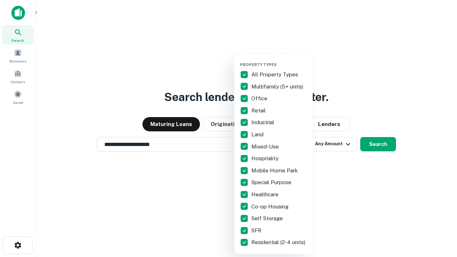  Describe the element at coordinates (275, 171) in the screenshot. I see `p: Mobile Home Park` at that location.